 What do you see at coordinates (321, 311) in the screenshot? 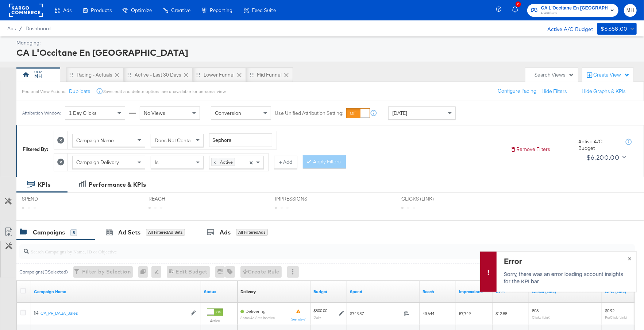
I see `div: $800.00` at bounding box center [321, 311].